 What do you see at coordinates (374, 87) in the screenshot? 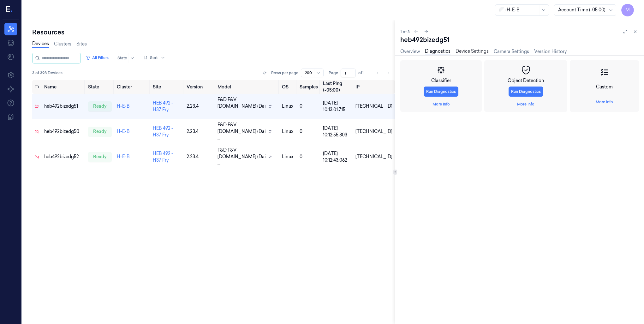
I see `th: IP` at bounding box center [374, 87].